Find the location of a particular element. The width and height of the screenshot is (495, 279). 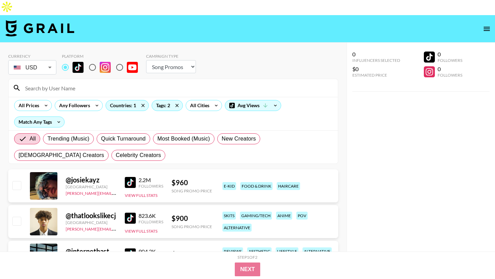

span: Celebrity Creators is located at coordinates (138, 155).